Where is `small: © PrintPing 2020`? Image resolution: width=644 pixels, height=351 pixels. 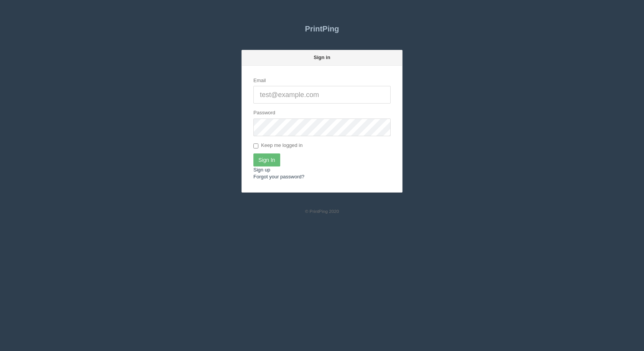 small: © PrintPing 2020 is located at coordinates (322, 211).